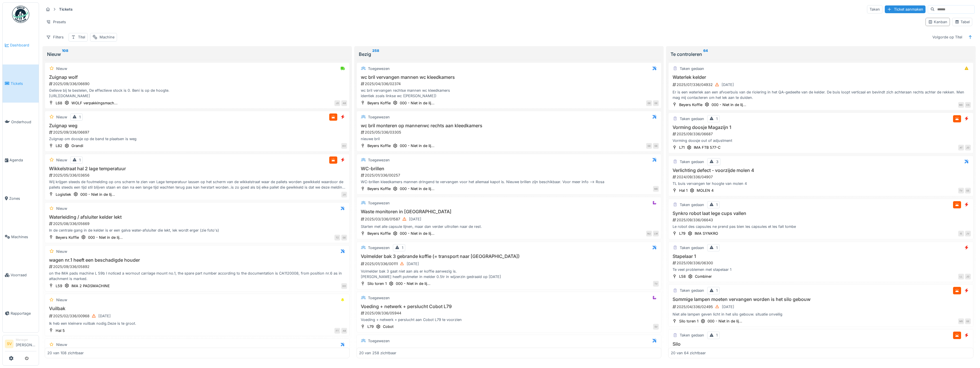  Describe the element at coordinates (197, 185) in the screenshot. I see `div: Wij krijgen steeds de foutmelding op ons scherm te zien van Lage temperatuur lassen op het scherm...` at that location.